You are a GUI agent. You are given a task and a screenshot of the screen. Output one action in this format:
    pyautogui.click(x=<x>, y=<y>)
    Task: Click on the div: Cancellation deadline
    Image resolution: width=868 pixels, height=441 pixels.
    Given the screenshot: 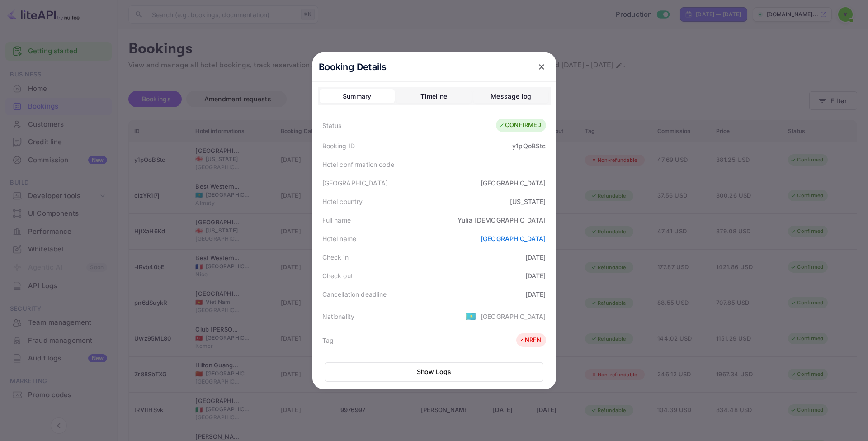 What is the action you would take?
    pyautogui.click(x=355, y=294)
    